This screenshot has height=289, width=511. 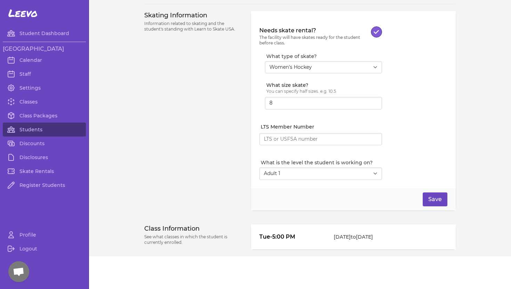 I want to click on a: Classes, so click(x=44, y=102).